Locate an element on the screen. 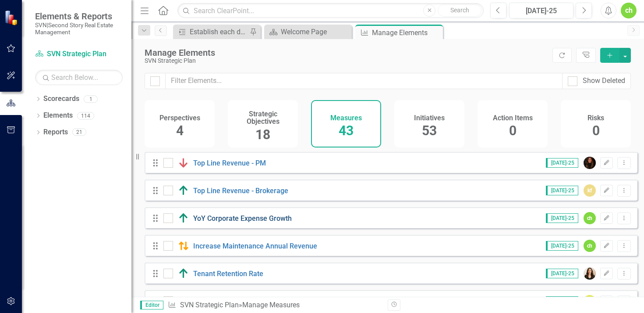  div: Show Deleted is located at coordinates (604, 81).